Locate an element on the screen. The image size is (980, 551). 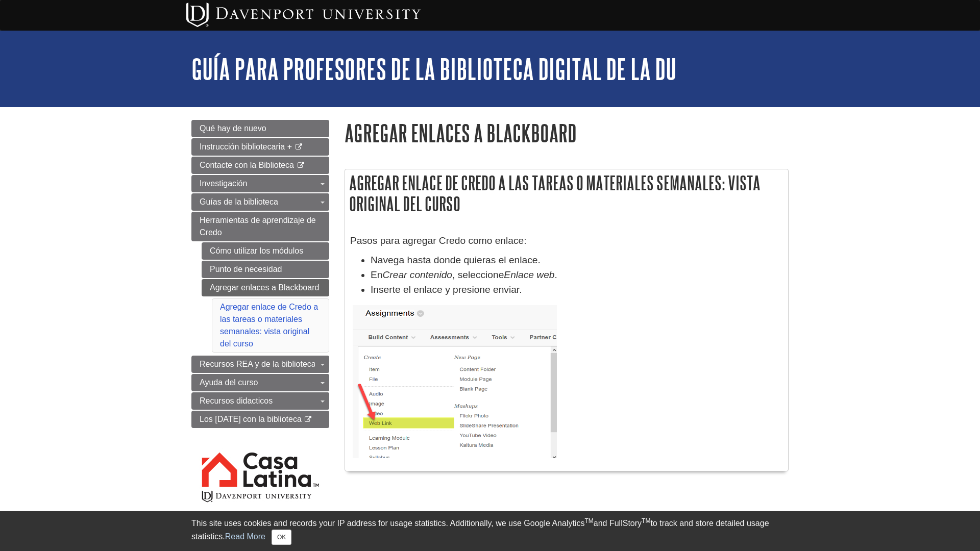
button: Close is located at coordinates (282, 538).